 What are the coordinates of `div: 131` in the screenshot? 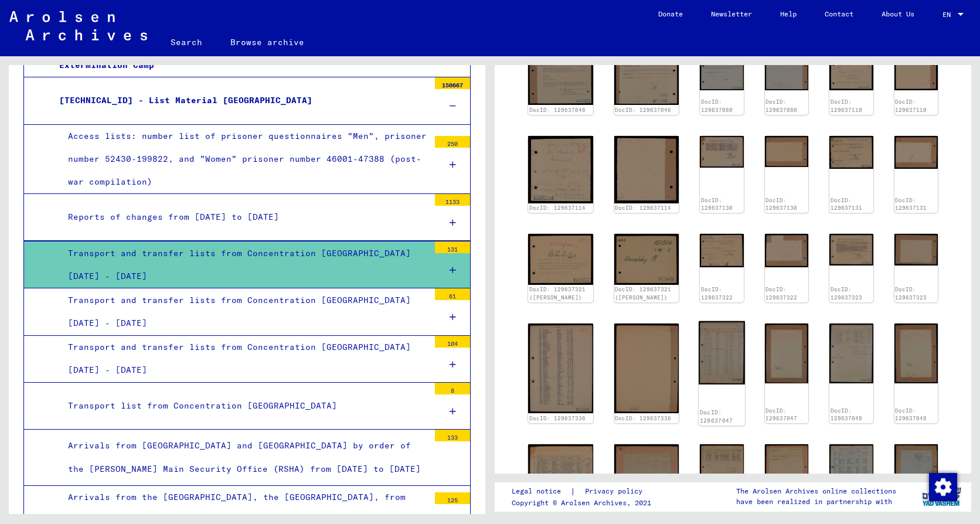 It's located at (453, 247).